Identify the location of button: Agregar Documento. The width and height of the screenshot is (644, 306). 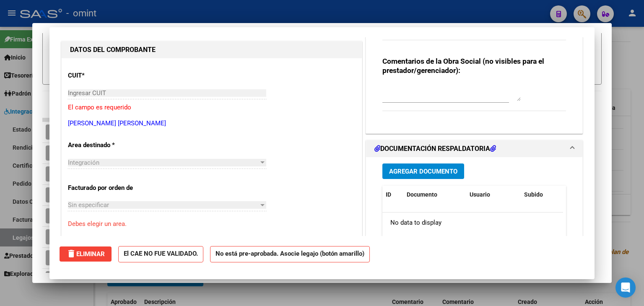
(423, 171).